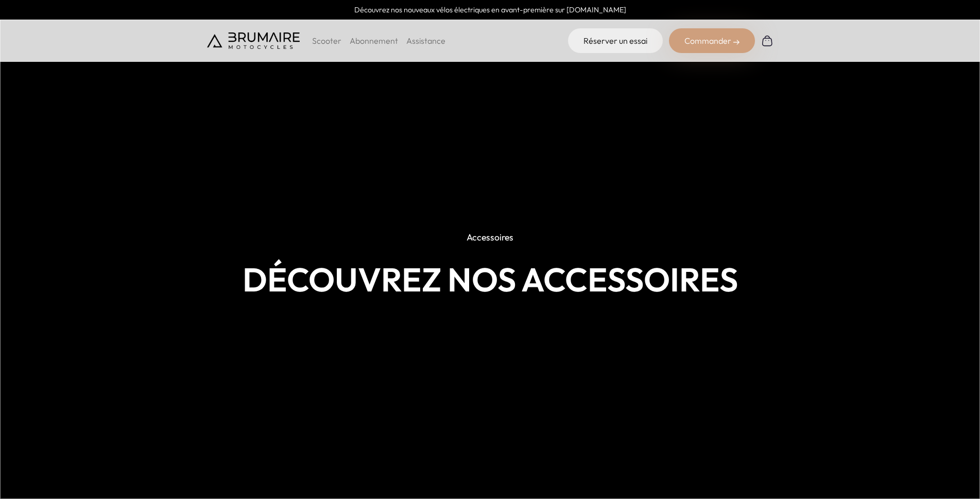 This screenshot has height=499, width=980. What do you see at coordinates (490, 280) in the screenshot?
I see `h1: Découvrez nos accessoires` at bounding box center [490, 280].